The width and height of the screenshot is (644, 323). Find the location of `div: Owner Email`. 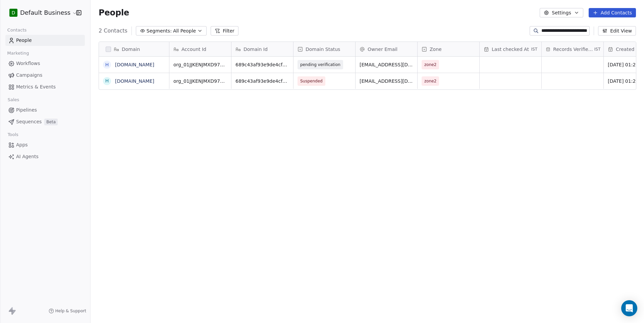

div: Owner Email is located at coordinates (386, 49).